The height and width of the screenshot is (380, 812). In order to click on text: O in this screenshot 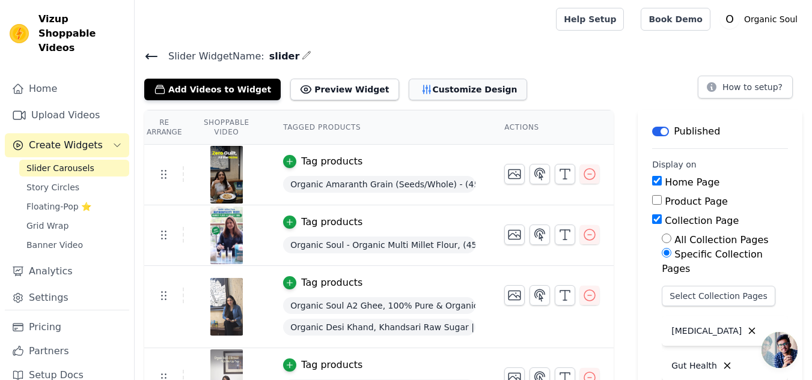, I will do `click(729, 19)`.